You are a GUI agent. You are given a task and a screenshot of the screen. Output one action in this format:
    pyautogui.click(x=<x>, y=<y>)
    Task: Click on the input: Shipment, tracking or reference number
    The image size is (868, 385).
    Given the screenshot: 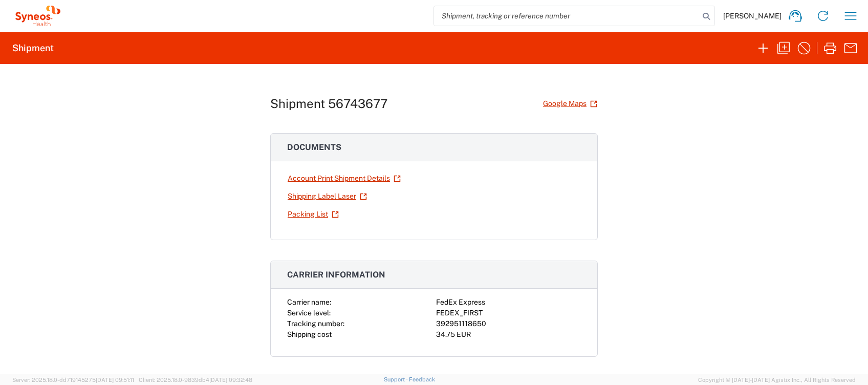 What is the action you would take?
    pyautogui.click(x=567, y=16)
    